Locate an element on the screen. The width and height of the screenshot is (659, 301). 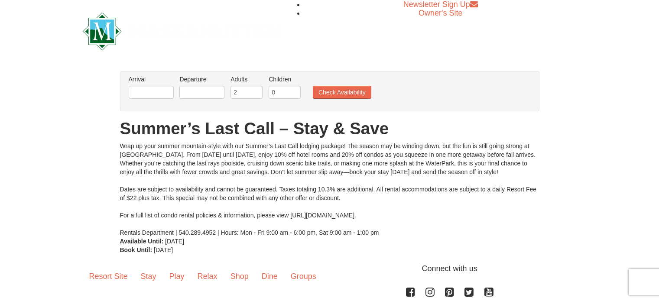
img: Massanutten Resort Logo is located at coordinates (182, 31).